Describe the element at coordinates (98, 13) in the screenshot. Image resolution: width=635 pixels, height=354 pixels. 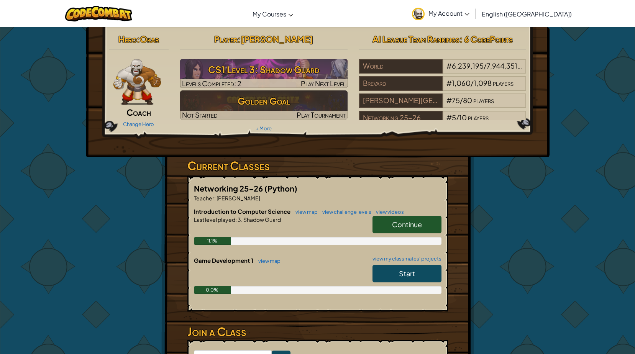
I see `a: CodeCombat logo` at that location.